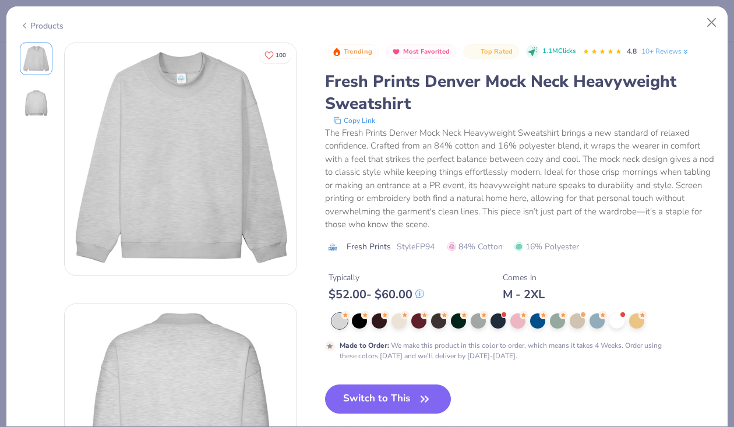  Describe the element at coordinates (504, 351) in the screenshot. I see `div: We make this product in this color to order, which means it takes 4 Weeks. Order using these colo...` at that location.